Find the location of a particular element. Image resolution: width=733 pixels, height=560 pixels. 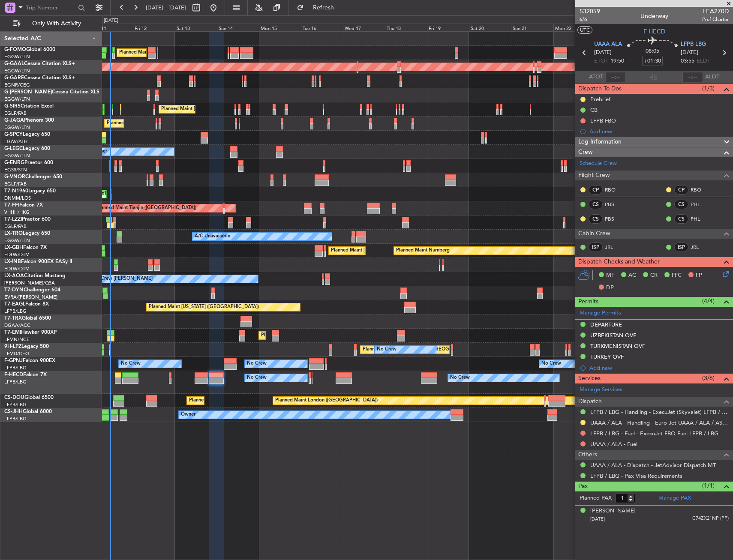

a: Manage Services is located at coordinates (601, 389).